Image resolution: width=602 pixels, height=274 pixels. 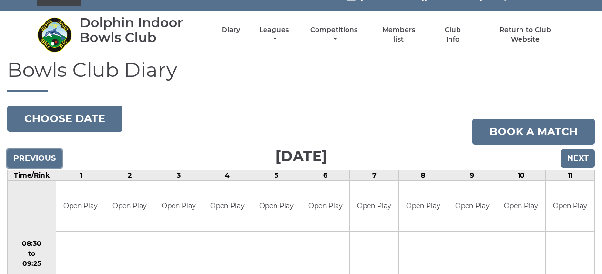 I want to click on td: 2, so click(x=130, y=175).